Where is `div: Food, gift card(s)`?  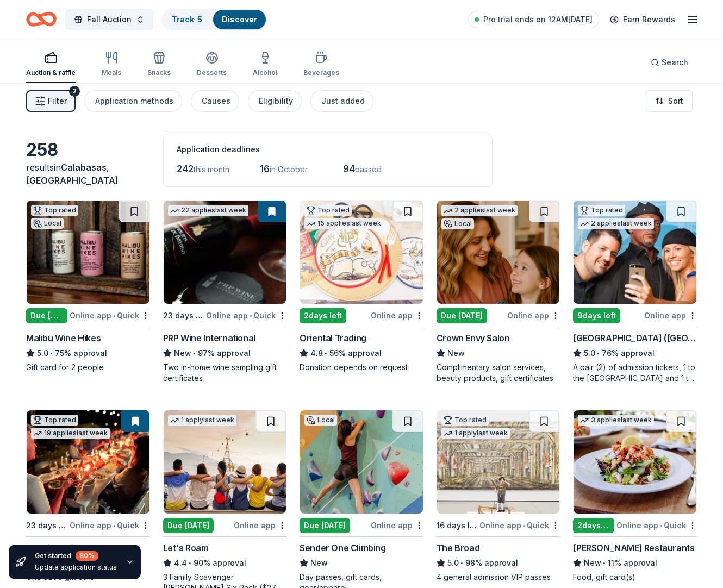
div: Food, gift card(s) is located at coordinates (635, 577).